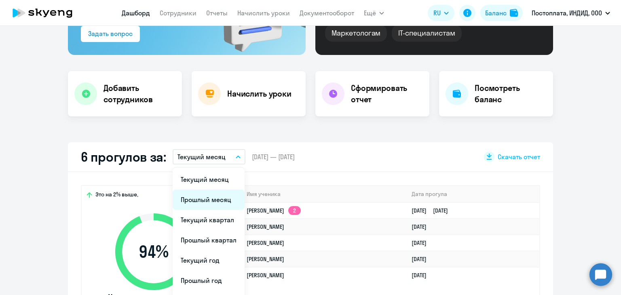 Image resolution: width=621 pixels, height=295 pixels. What do you see at coordinates (327, 13) in the screenshot?
I see `a: Документооборот` at bounding box center [327, 13].